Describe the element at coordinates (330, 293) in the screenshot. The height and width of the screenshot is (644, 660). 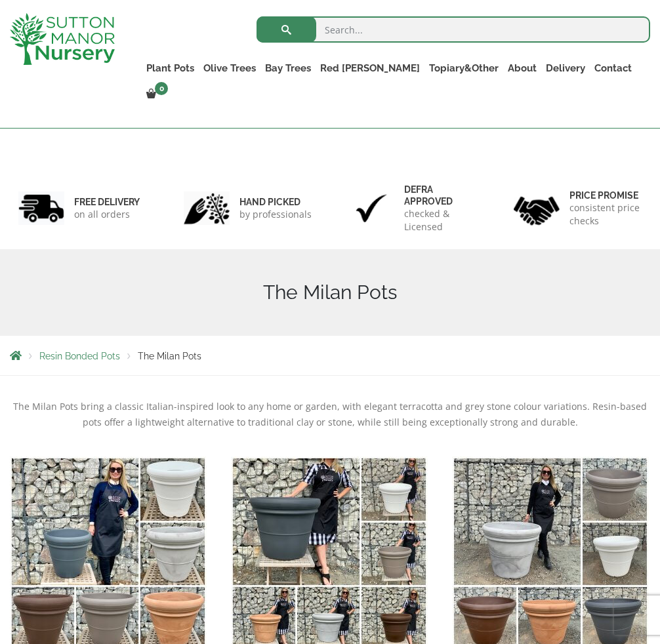
I see `h1: The Milan Pots` at that location.